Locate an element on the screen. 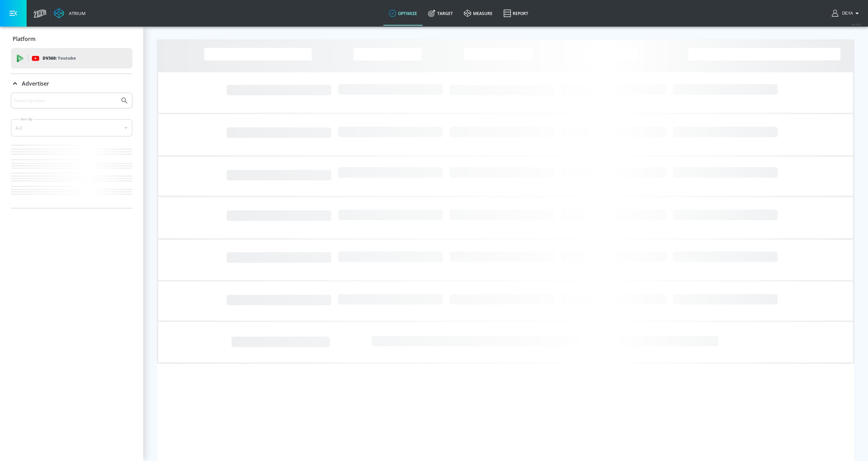 The height and width of the screenshot is (461, 868). input: Search by name is located at coordinates (65, 101).